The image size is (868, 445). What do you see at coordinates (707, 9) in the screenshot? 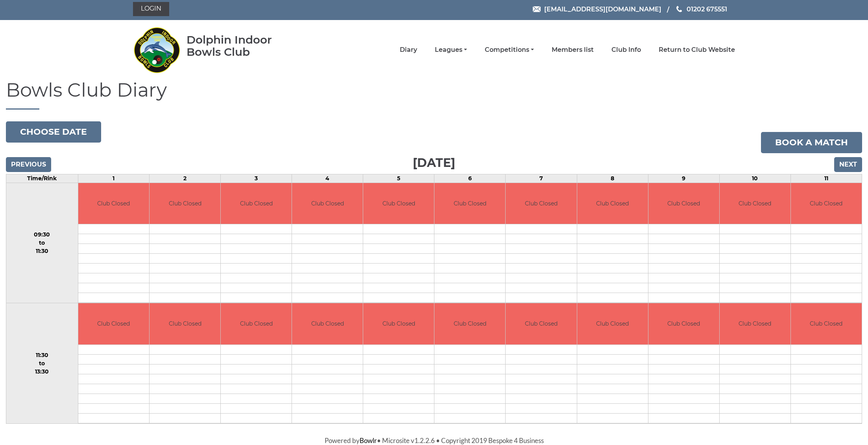
I see `span: 01202 675551` at bounding box center [707, 9].